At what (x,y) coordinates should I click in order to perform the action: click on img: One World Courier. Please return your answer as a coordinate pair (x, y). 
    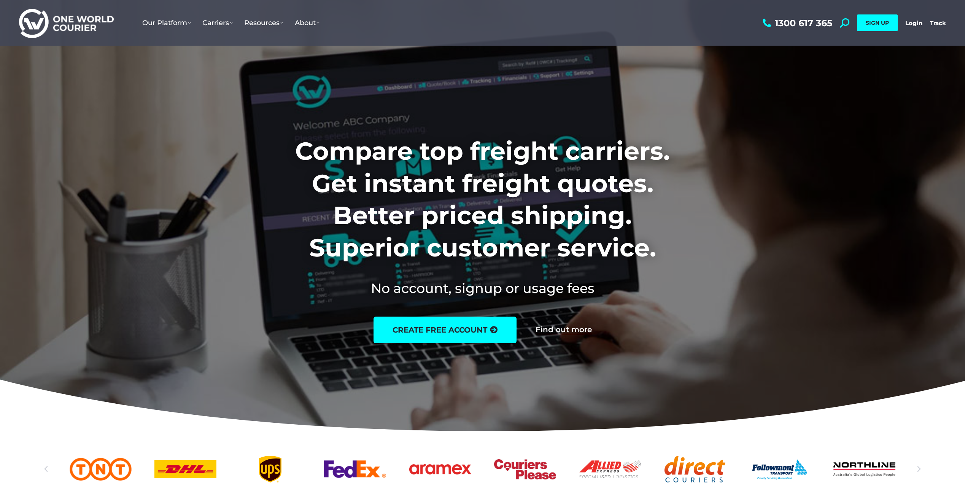
    Looking at the image, I should click on (66, 23).